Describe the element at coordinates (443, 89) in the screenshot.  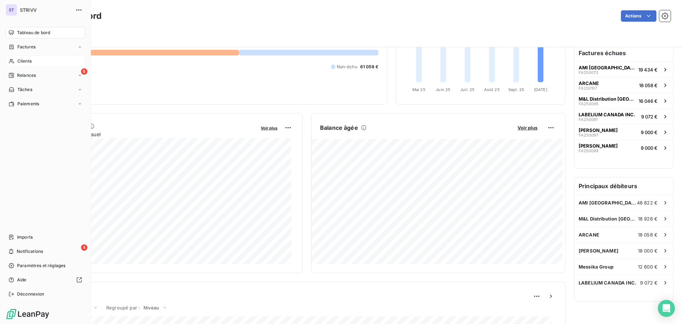
I see `tspan: Juin 25` at that location.